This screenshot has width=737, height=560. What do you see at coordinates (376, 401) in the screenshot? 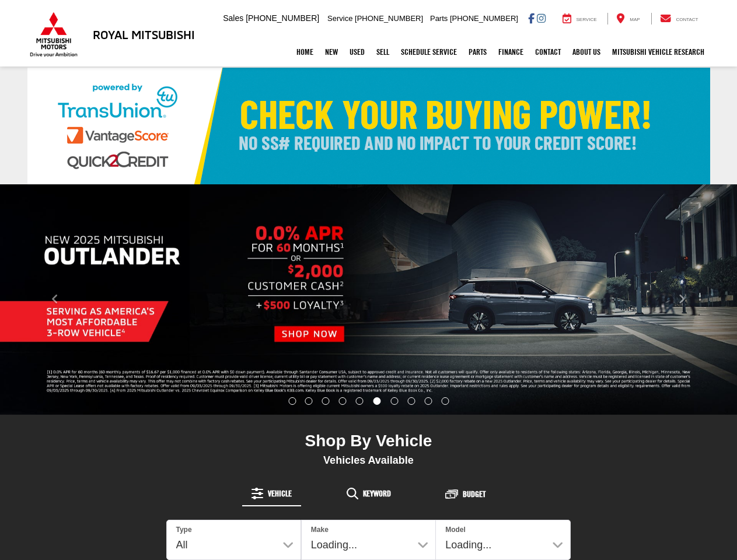
I see `li: Go to slide number 6.` at bounding box center [376, 401].